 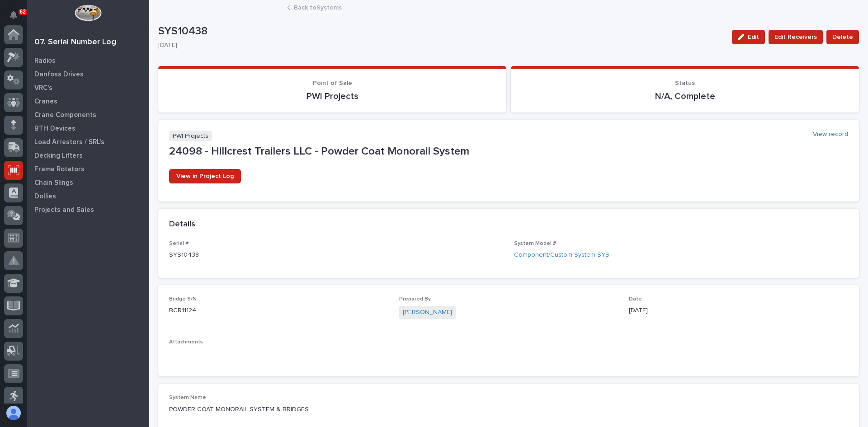 What do you see at coordinates (182, 225) in the screenshot?
I see `h2: Details` at bounding box center [182, 225].